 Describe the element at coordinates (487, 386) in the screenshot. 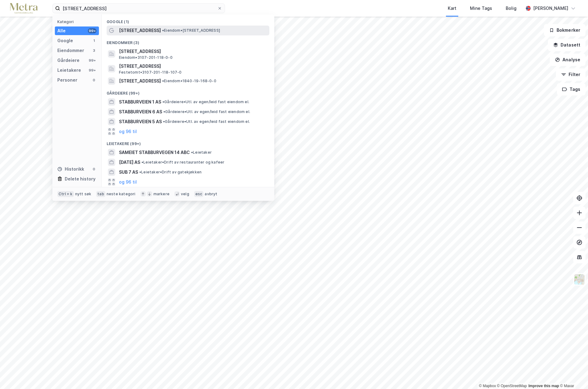

I see `a: Mapbox` at that location.